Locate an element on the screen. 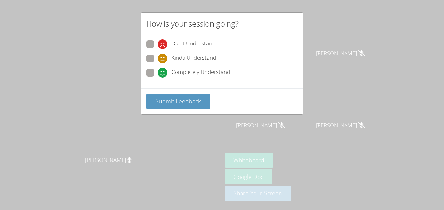 The height and width of the screenshot is (210, 444). span: Submit Feedback is located at coordinates (178, 101).